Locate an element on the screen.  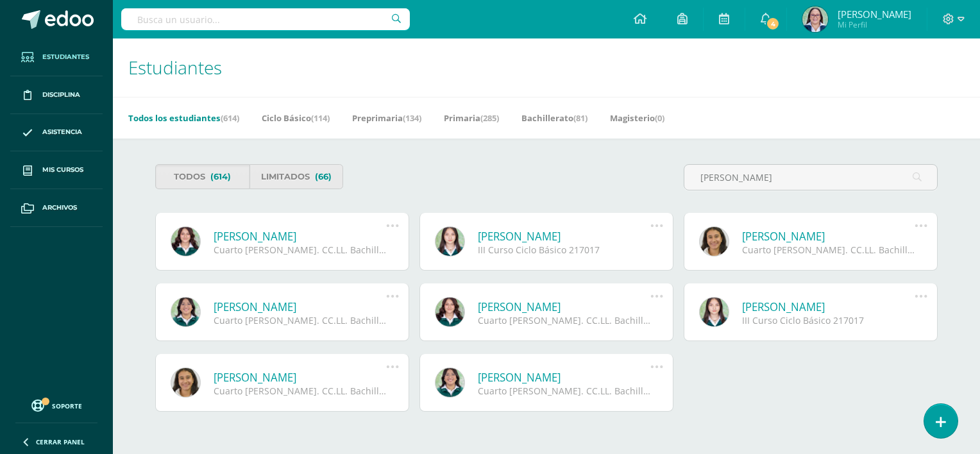
span: Mi Perfil is located at coordinates (873, 24).